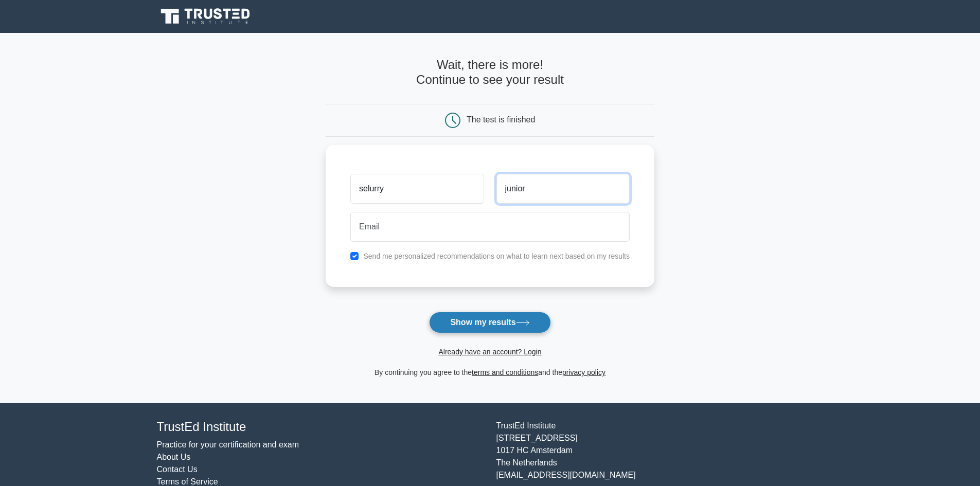 Image resolution: width=980 pixels, height=486 pixels. Describe the element at coordinates (177, 469) in the screenshot. I see `a: Contact Us` at that location.